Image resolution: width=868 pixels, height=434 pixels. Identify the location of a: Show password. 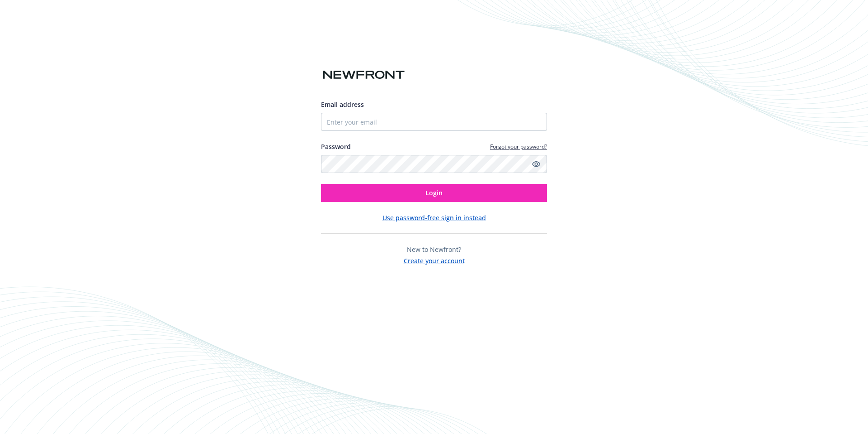
(536, 164).